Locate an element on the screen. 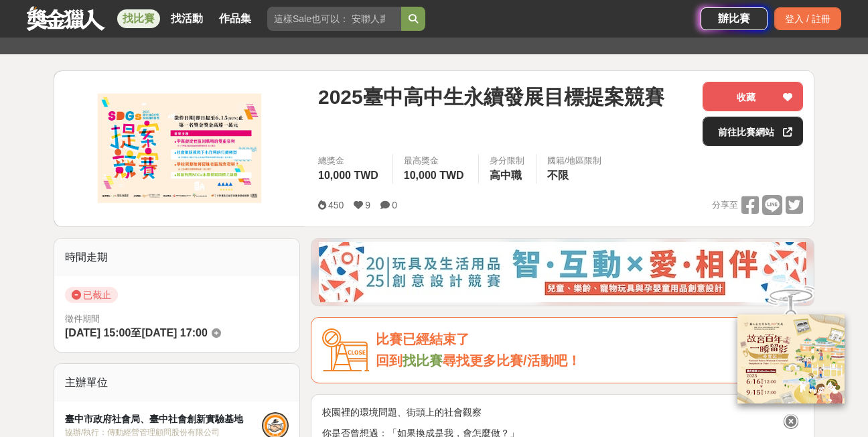 The height and width of the screenshot is (437, 868). span: 尋找更多比賽/活動吧！ is located at coordinates (512, 360).